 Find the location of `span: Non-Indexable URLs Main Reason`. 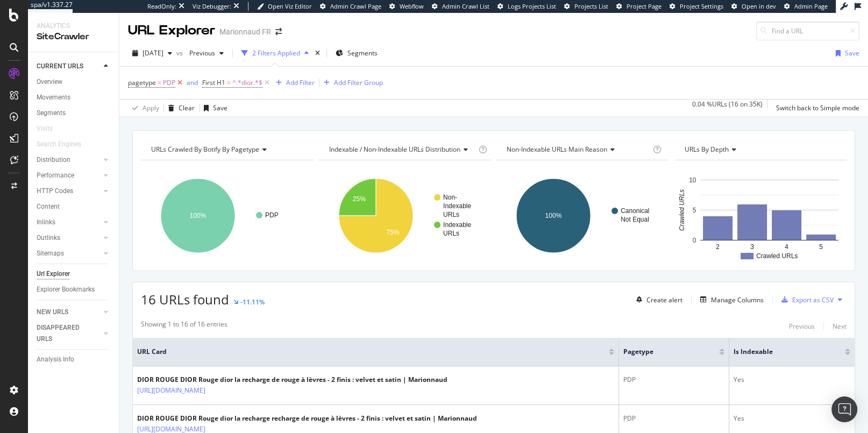

span: Non-Indexable URLs Main Reason is located at coordinates (557, 149).